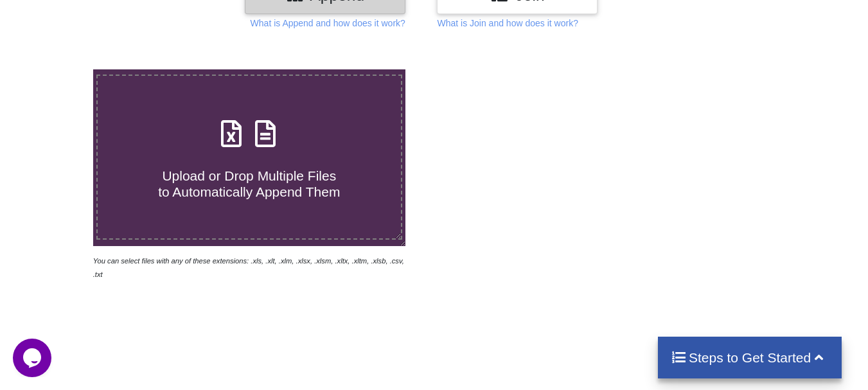 This screenshot has height=390, width=868. I want to click on i: You can select files with any of these extensions: .xls, .xlt, .xlm, .xlsx, .xlsm, .xltx, .xltm, ..., so click(249, 267).